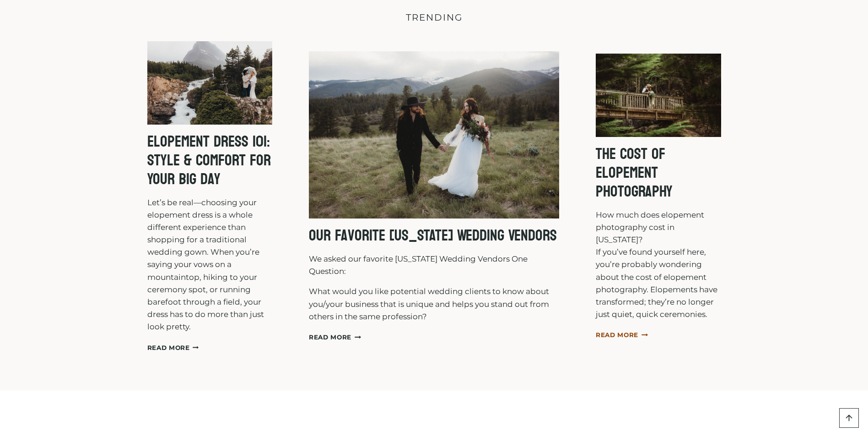 This screenshot has width=868, height=437. Describe the element at coordinates (849, 417) in the screenshot. I see `a: Scroll to top` at that location.